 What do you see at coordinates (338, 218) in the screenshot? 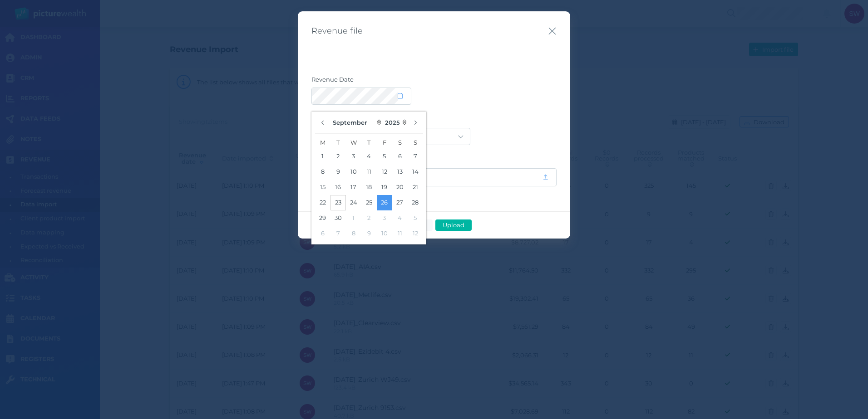
I see `button: 30` at bounding box center [338, 218].